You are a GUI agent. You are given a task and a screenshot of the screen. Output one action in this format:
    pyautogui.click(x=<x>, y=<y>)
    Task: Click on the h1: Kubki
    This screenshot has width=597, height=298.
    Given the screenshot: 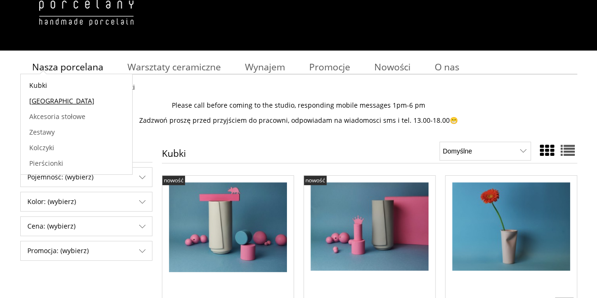 What is the action you would take?
    pyautogui.click(x=174, y=156)
    